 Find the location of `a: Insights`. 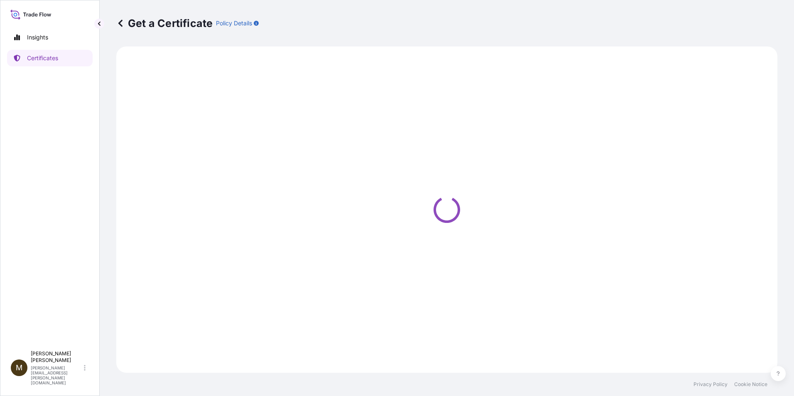

a: Insights is located at coordinates (50, 37).